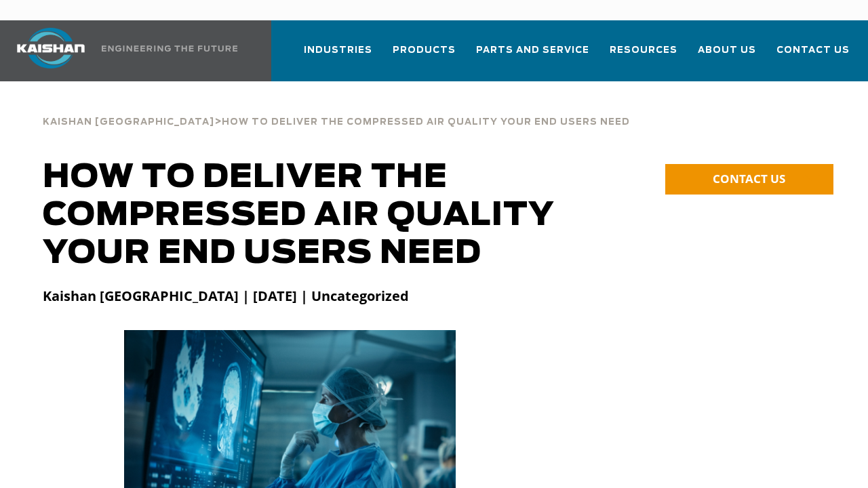 Image resolution: width=868 pixels, height=488 pixels. What do you see at coordinates (426, 122) in the screenshot?
I see `span: How to Deliver the Compressed Air Quality Your End Users Need` at bounding box center [426, 122].